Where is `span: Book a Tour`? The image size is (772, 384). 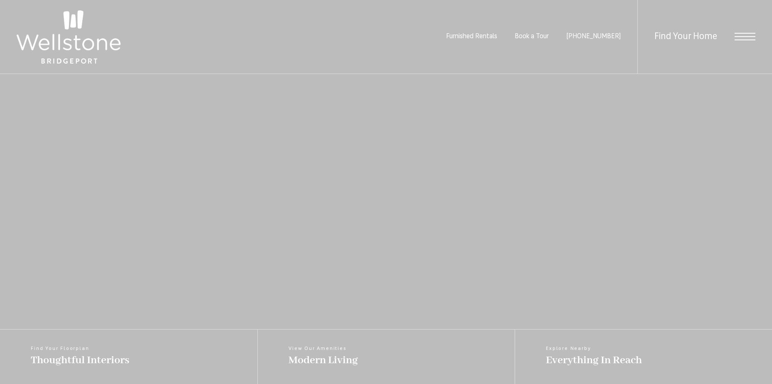
span: Book a Tour is located at coordinates (532, 37).